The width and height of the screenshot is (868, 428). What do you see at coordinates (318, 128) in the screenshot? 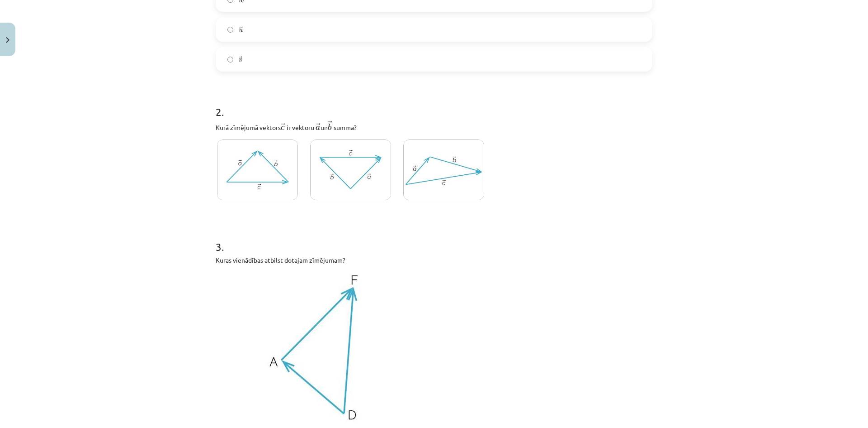
I see `span: a` at bounding box center [318, 128].